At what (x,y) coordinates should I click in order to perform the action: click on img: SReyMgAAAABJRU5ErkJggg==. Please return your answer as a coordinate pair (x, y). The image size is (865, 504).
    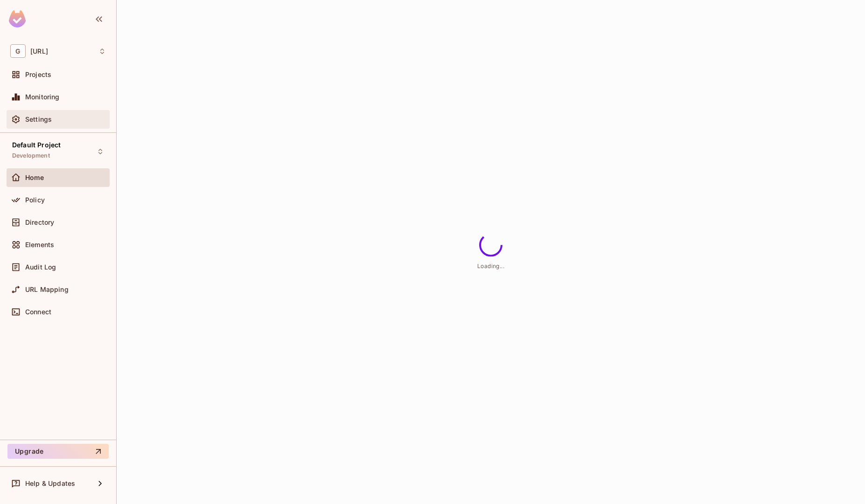
    Looking at the image, I should click on (17, 19).